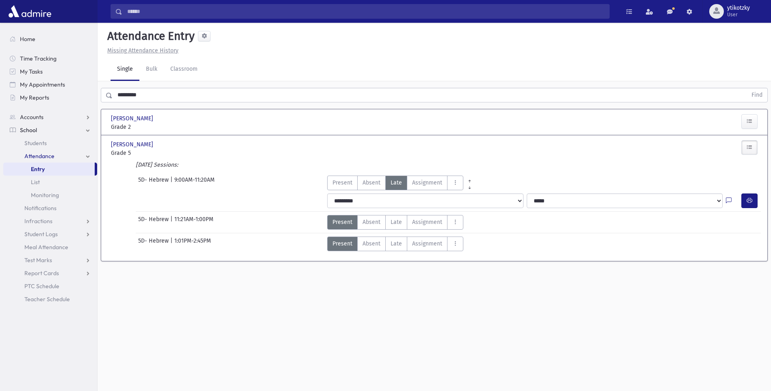 The height and width of the screenshot is (391, 771). What do you see at coordinates (739, 8) in the screenshot?
I see `span: ytikotzky` at bounding box center [739, 8].